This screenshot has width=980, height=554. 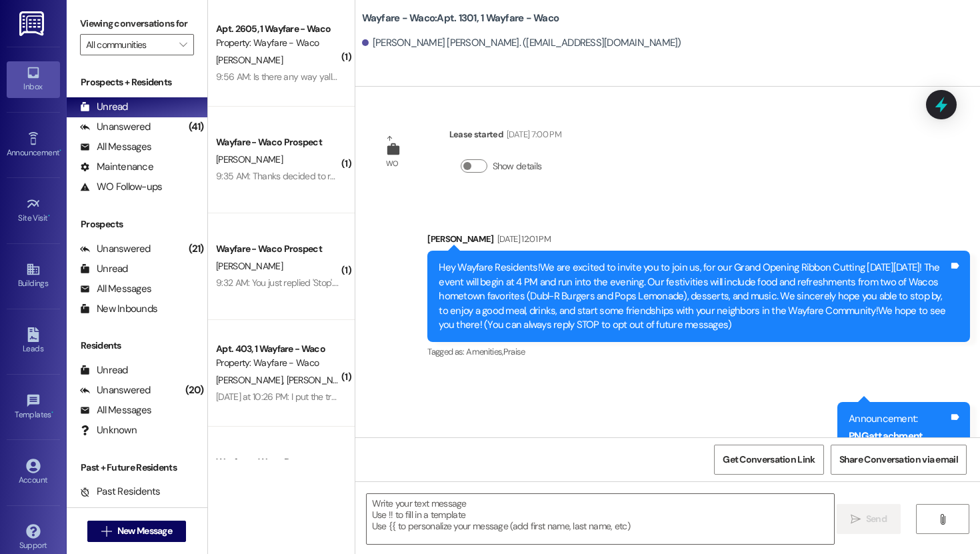 What do you see at coordinates (129, 44) in the screenshot?
I see `input: All communities` at bounding box center [129, 44].